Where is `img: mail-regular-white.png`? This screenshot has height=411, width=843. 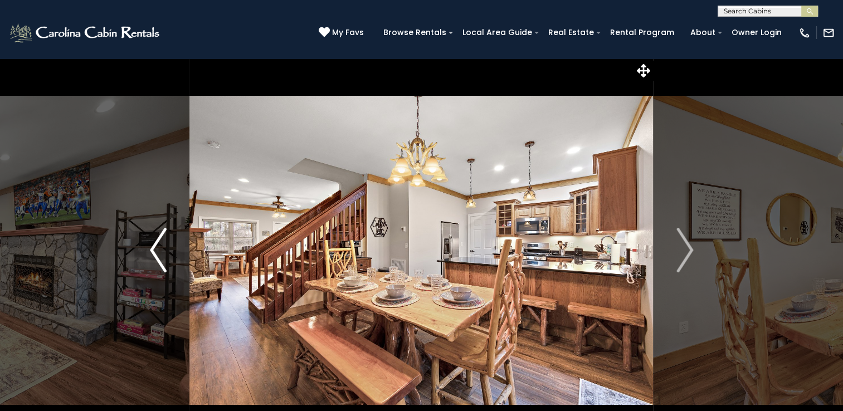
img: mail-regular-white.png is located at coordinates (829, 33).